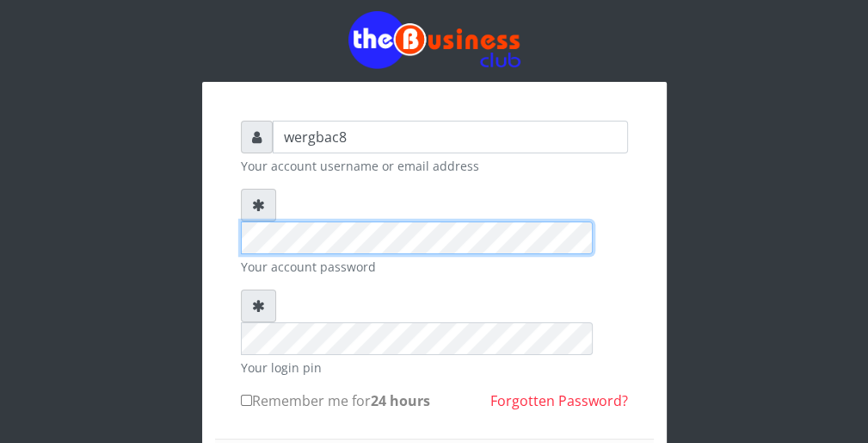  What do you see at coordinates (435, 266) in the screenshot?
I see `small: Your account password` at bounding box center [435, 266].